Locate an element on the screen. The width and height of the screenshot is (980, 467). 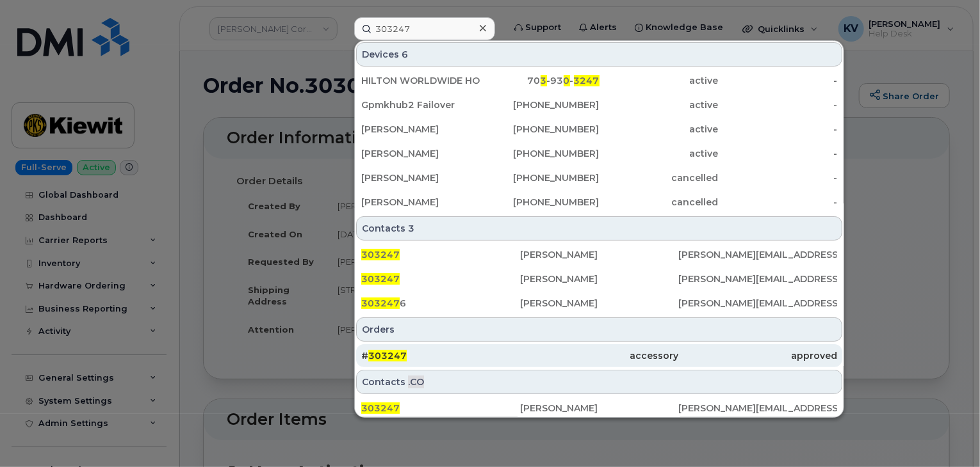
span: 3247 is located at coordinates (587, 80).